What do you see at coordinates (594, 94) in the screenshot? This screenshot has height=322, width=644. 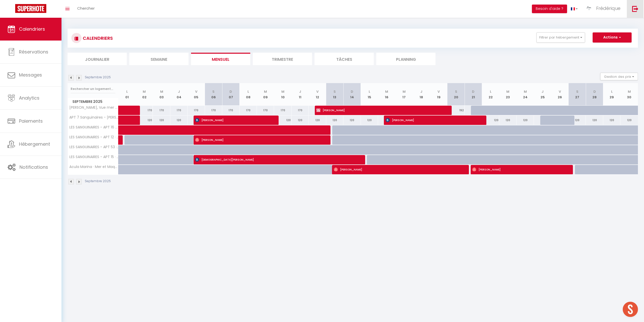 I see `th: 28` at bounding box center [594, 94].